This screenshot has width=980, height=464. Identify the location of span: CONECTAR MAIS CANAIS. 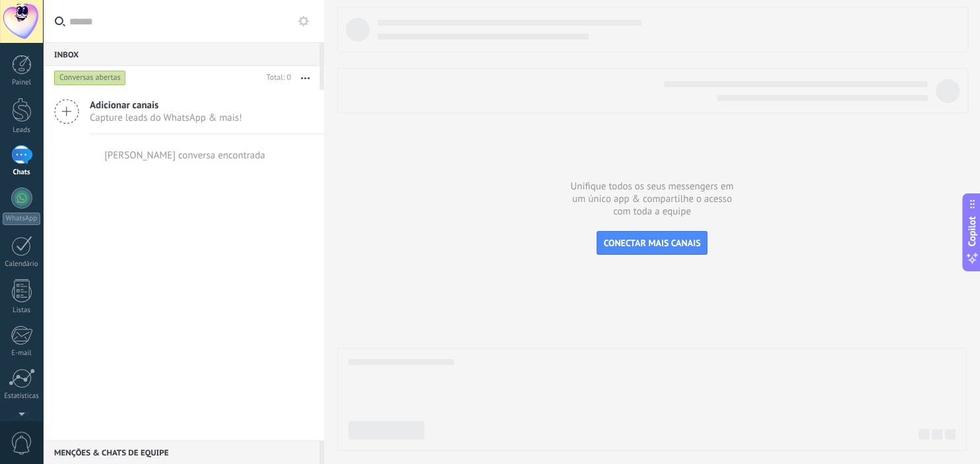
(652, 243).